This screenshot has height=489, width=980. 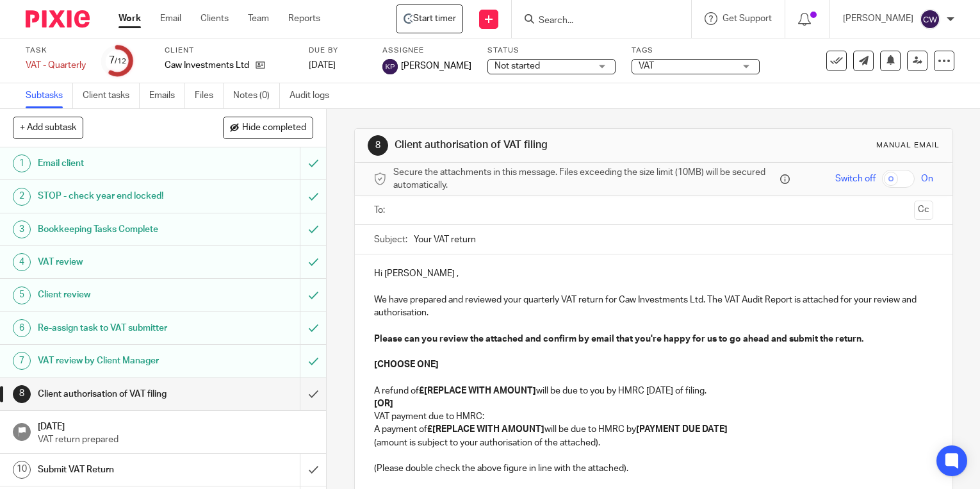 I want to click on img: Pixie, so click(x=58, y=18).